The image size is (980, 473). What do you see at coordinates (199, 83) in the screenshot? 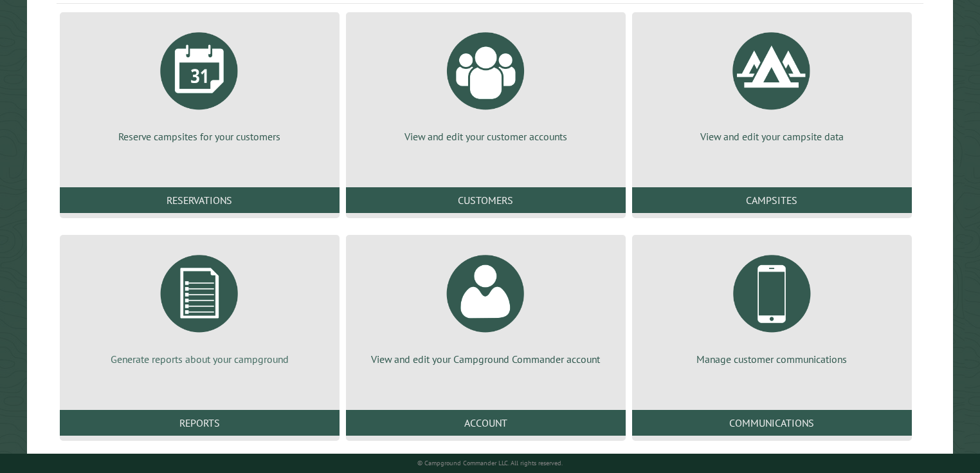
I see `a: Reserve campsites for your customers` at bounding box center [199, 83].